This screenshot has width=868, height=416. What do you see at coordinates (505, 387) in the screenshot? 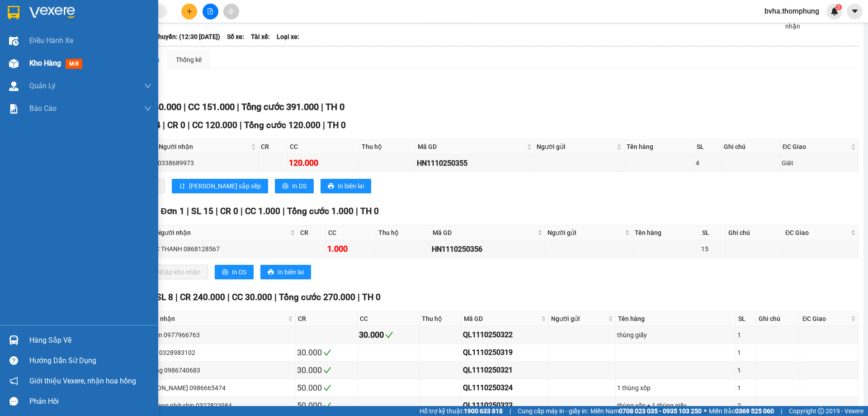
I see `div: QL1110250324` at bounding box center [505, 387].